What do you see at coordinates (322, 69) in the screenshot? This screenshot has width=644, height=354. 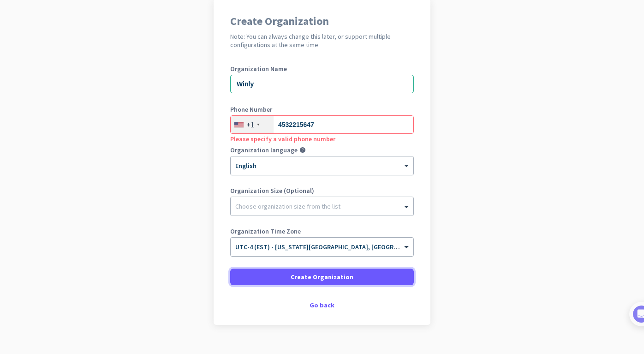 I see `label: Organization Name` at bounding box center [322, 69].